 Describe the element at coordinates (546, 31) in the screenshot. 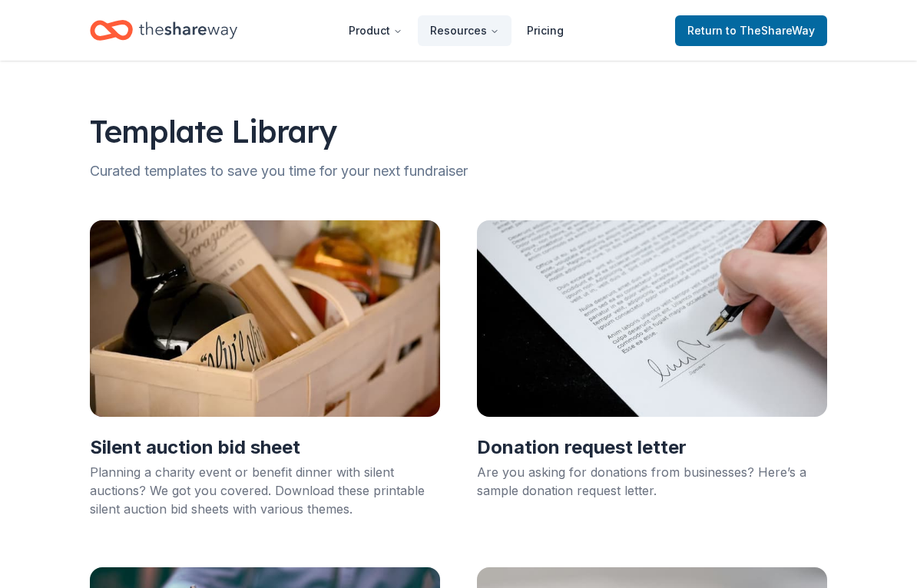

I see `a: Pricing` at that location.